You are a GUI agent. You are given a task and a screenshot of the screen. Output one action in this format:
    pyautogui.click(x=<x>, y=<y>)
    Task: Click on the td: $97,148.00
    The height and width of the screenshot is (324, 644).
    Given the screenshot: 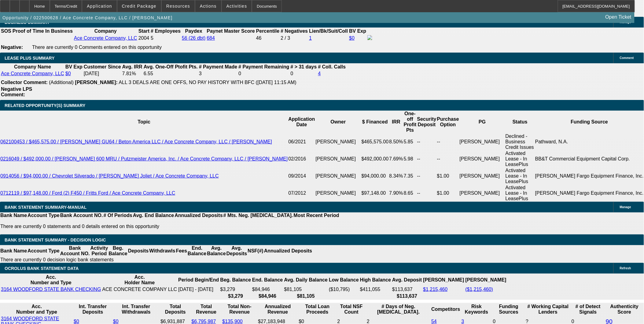 What is the action you would take?
    pyautogui.click(x=375, y=193)
    